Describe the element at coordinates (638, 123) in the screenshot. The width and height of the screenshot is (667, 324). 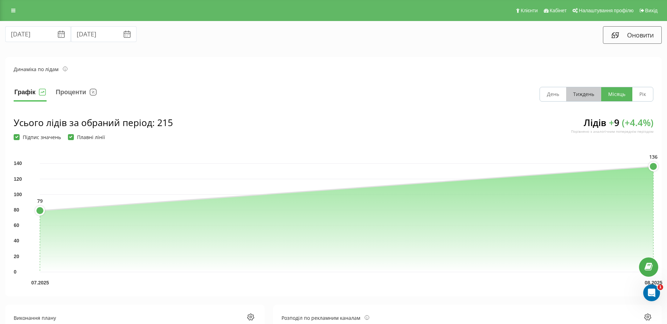
I see `span: ( + 4.4 %)` at that location.